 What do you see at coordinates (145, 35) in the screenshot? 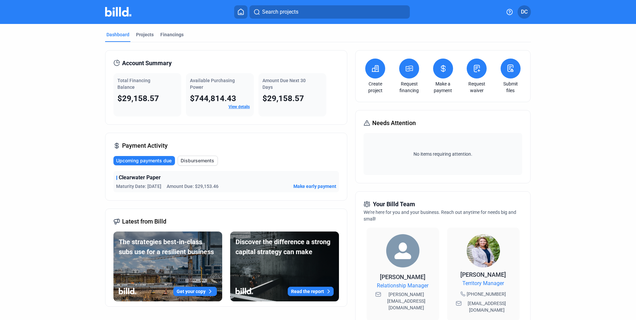
I see `div: Projects` at bounding box center [145, 35].